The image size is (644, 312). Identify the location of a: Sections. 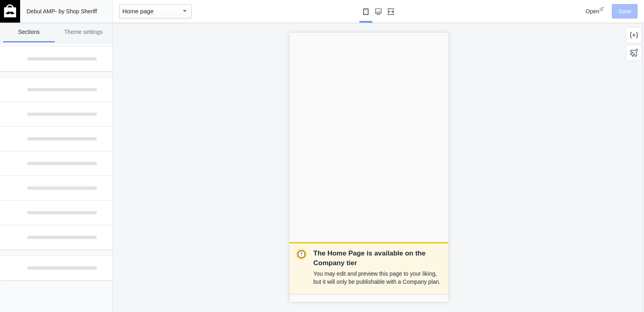
(29, 33).